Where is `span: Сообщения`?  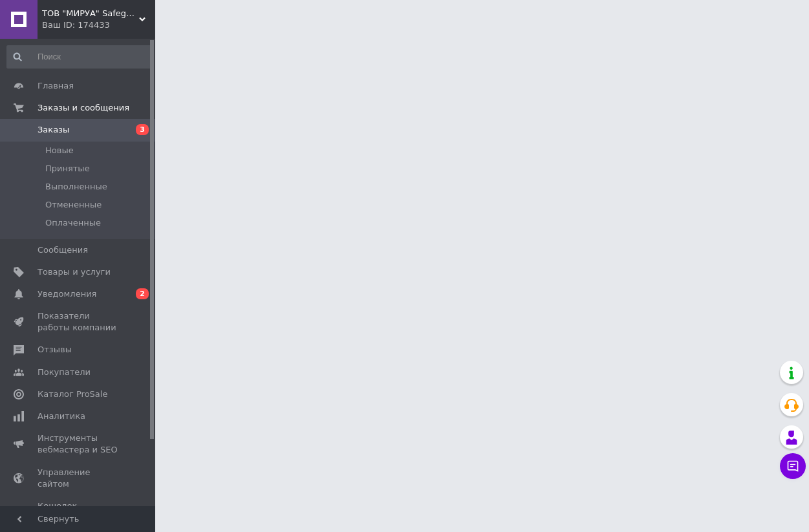
span: Сообщения is located at coordinates (63, 250).